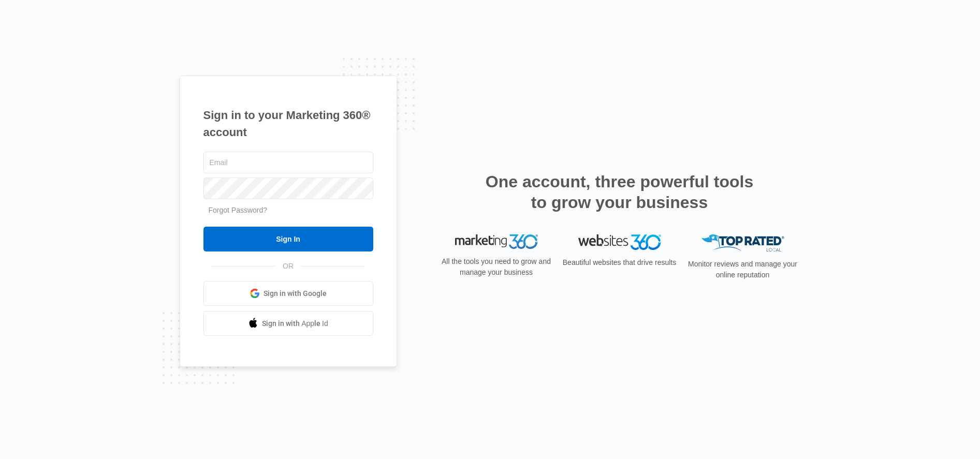  What do you see at coordinates (620, 241) in the screenshot?
I see `img: Websites 360` at bounding box center [620, 241].